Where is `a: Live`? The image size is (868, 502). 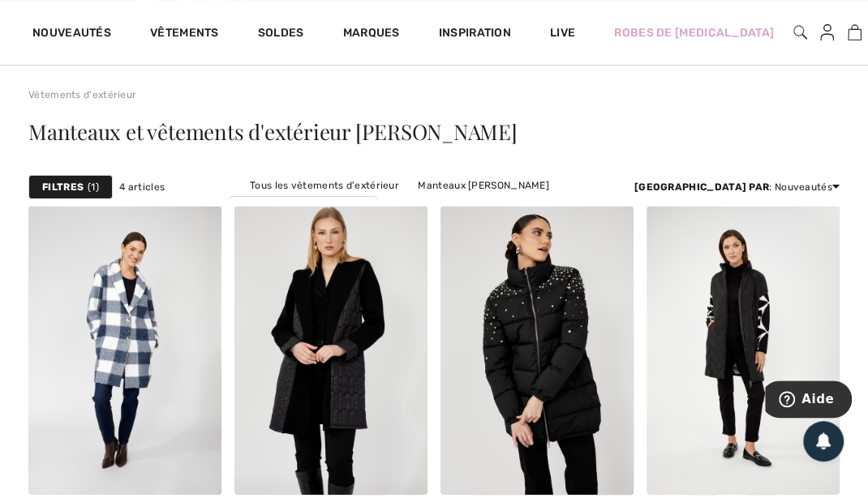 a: Live is located at coordinates (562, 33).